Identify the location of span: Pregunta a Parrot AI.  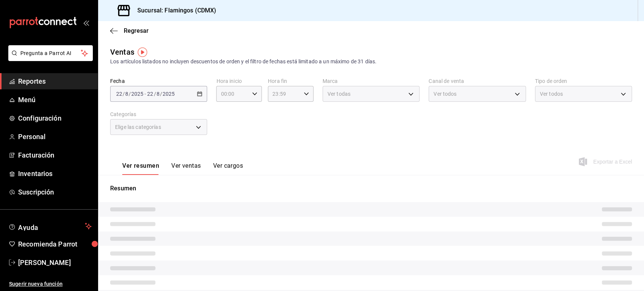
(51, 53).